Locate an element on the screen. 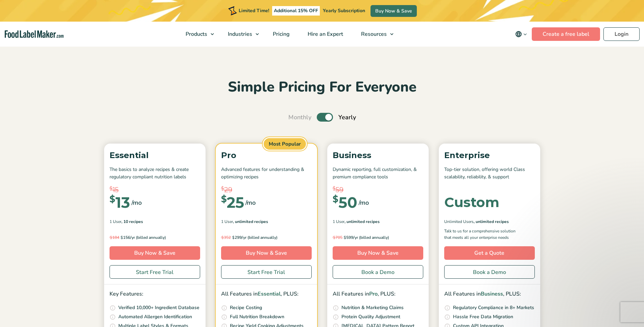  a: Hire an Expert is located at coordinates (325, 34).